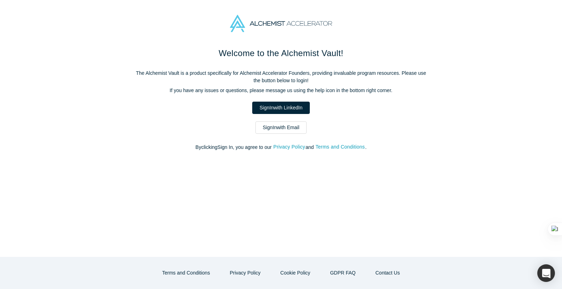 Image resolution: width=562 pixels, height=289 pixels. I want to click on p: If you have any issues or questions, please message us using the help icon in the bottom right co..., so click(281, 90).